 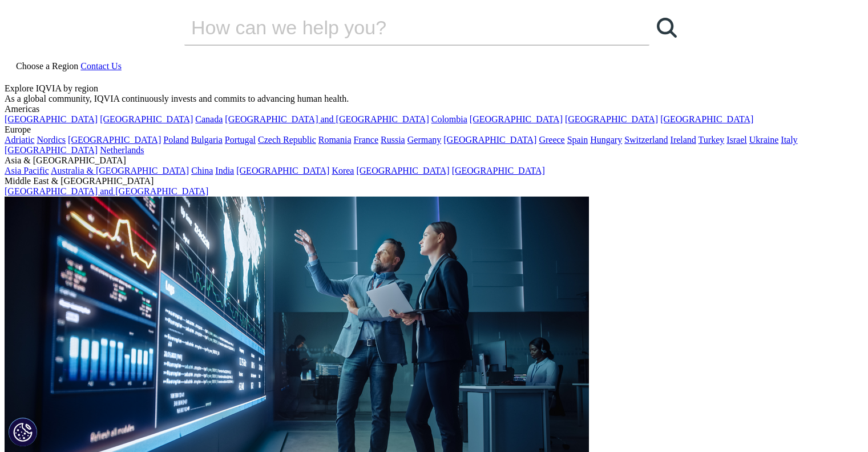 What do you see at coordinates (342, 170) in the screenshot?
I see `a: Korea` at bounding box center [342, 170].